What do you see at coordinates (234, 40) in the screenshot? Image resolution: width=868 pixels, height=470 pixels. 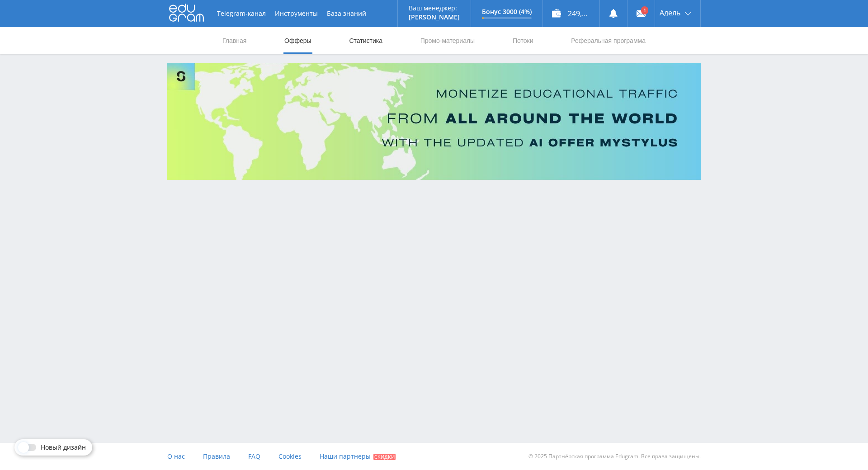 I see `a: Главная` at bounding box center [234, 40].